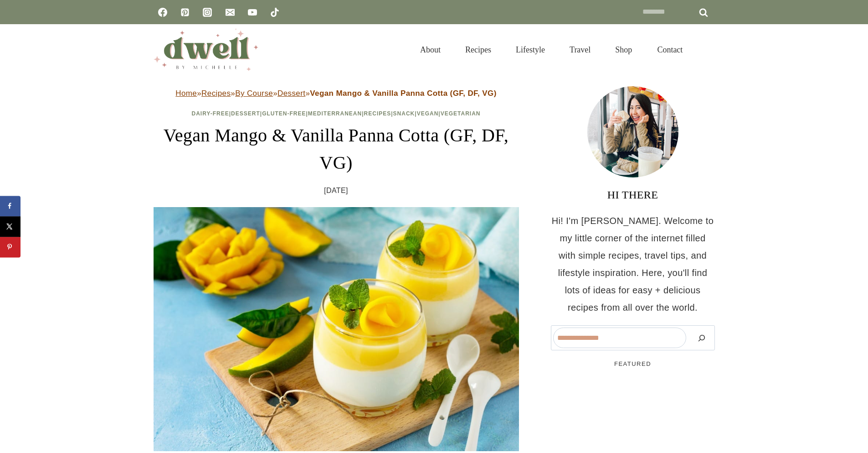  I want to click on a: Vegan, so click(428, 114).